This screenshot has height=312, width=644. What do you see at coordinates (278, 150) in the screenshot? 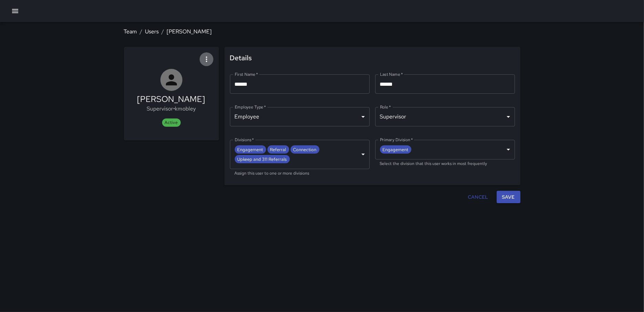
I see `span: Referral` at bounding box center [278, 150].